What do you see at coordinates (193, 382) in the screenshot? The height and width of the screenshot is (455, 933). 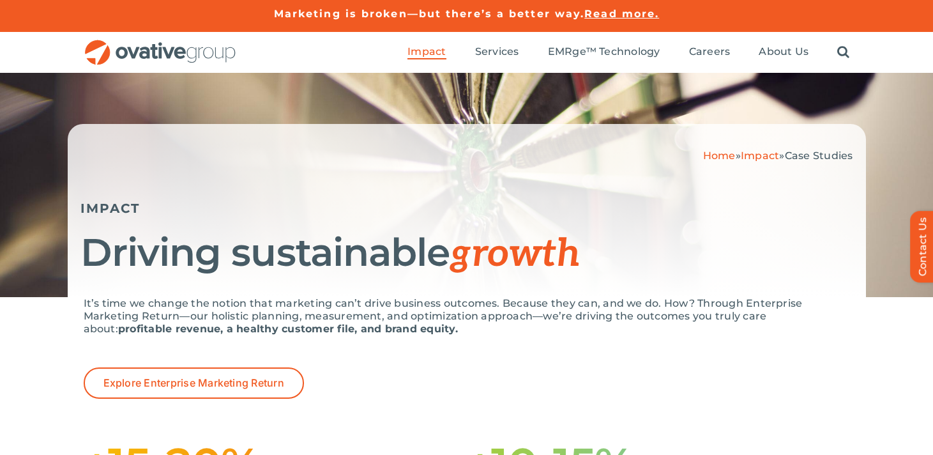 I see `a: Explore Enterprise Marketing Return` at bounding box center [193, 382].